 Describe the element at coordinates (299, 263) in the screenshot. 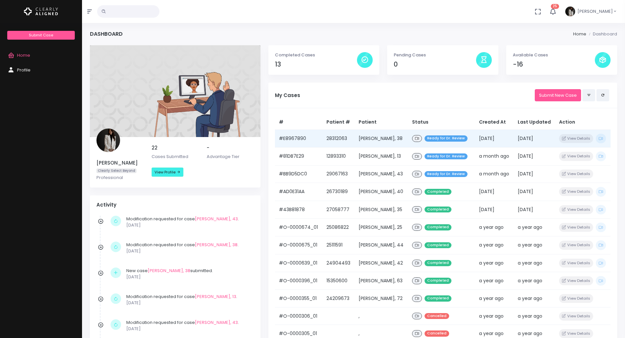

I see `td: #O-0000639_01` at that location.